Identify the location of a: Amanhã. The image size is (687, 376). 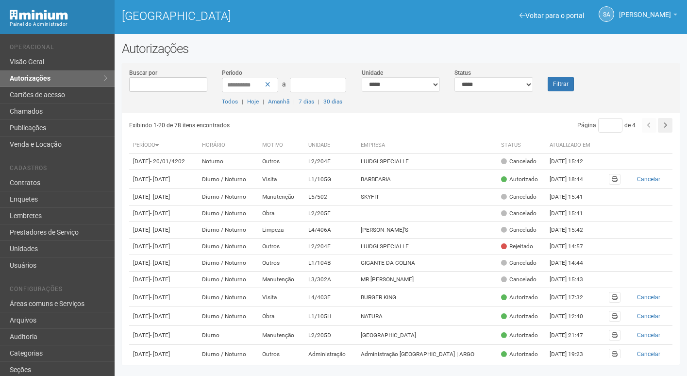
(279, 102).